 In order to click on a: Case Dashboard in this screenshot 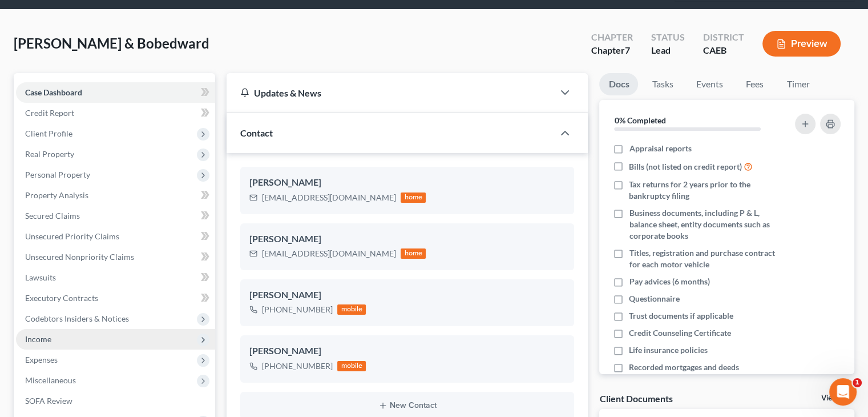, I will do `click(115, 92)`.